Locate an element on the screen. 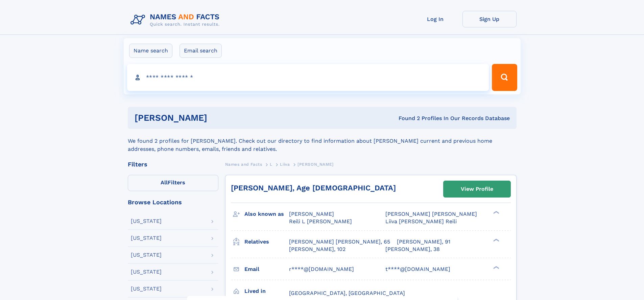  div: Browse Locations is located at coordinates (173, 202).